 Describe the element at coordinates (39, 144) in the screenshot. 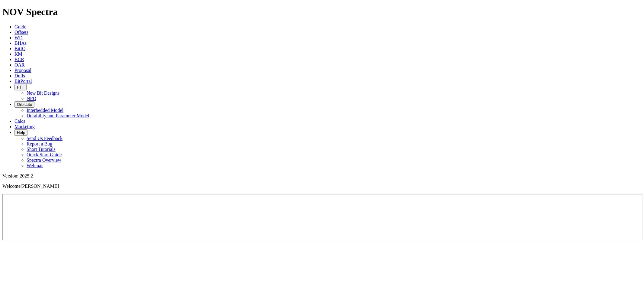

I see `a: Report a Bug` at that location.